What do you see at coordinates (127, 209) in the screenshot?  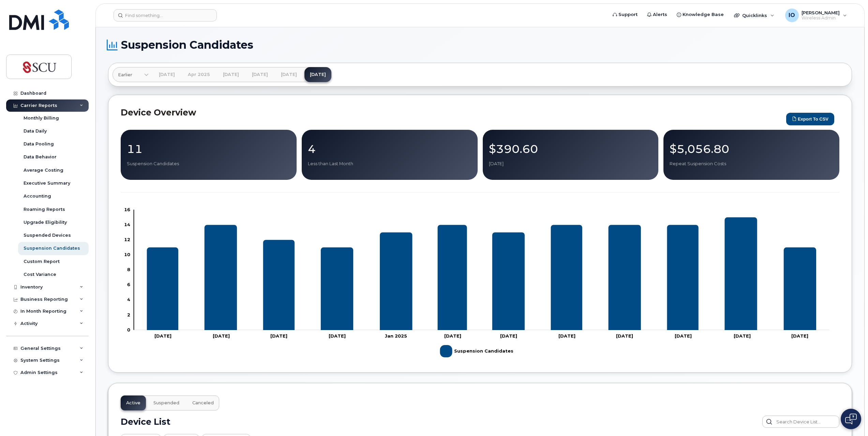 I see `tspan: 16` at bounding box center [127, 209].